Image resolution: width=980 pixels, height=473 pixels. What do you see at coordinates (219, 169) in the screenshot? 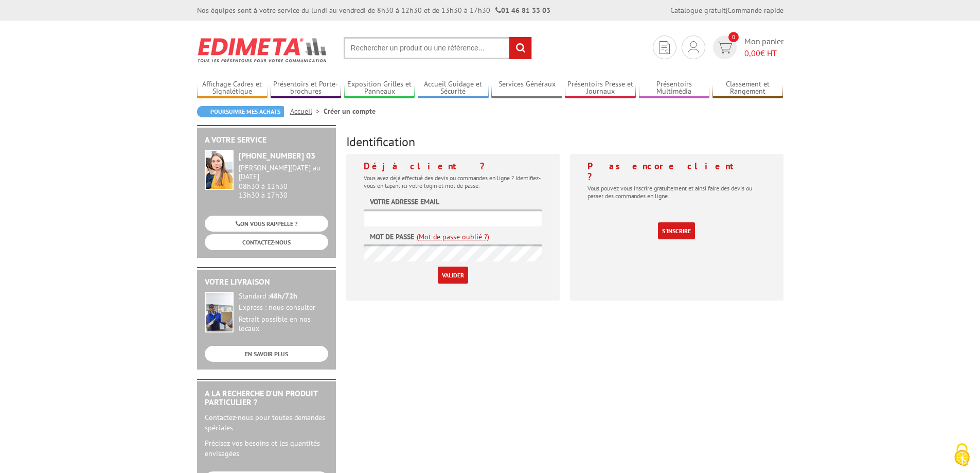
I see `img: widget-service.jpg` at bounding box center [219, 169].